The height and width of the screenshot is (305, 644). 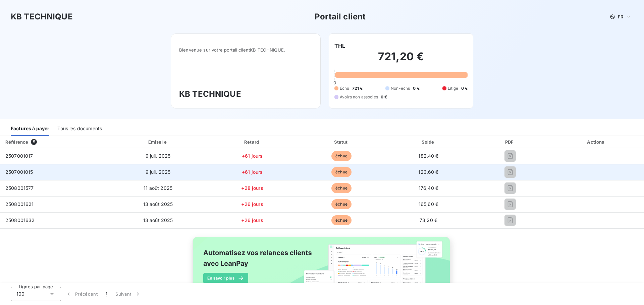 What do you see at coordinates (20, 220) in the screenshot?
I see `span: 2508001632` at bounding box center [20, 220].